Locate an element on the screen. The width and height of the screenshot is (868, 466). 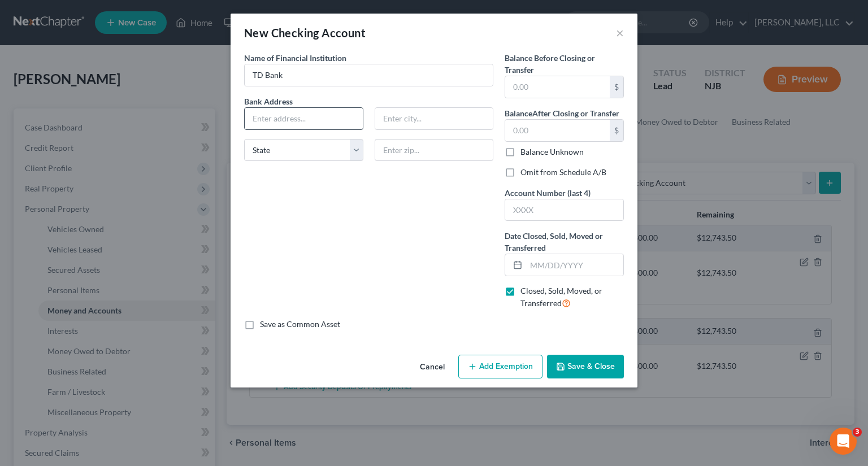
button: Add Exemption is located at coordinates (500, 367).